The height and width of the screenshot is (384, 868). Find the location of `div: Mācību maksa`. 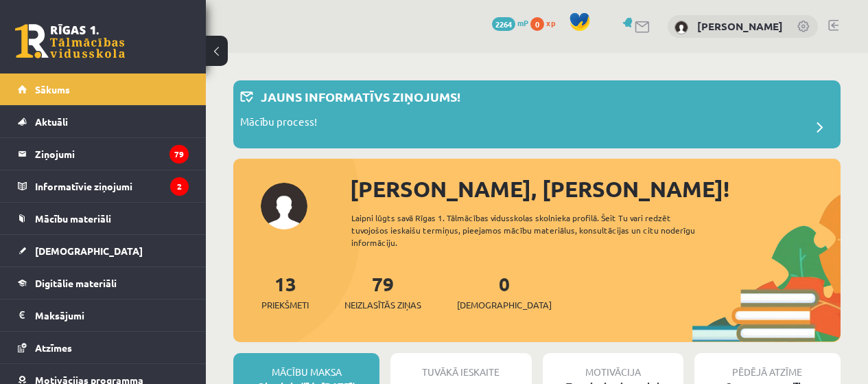

div: Mācību maksa is located at coordinates (306, 366).